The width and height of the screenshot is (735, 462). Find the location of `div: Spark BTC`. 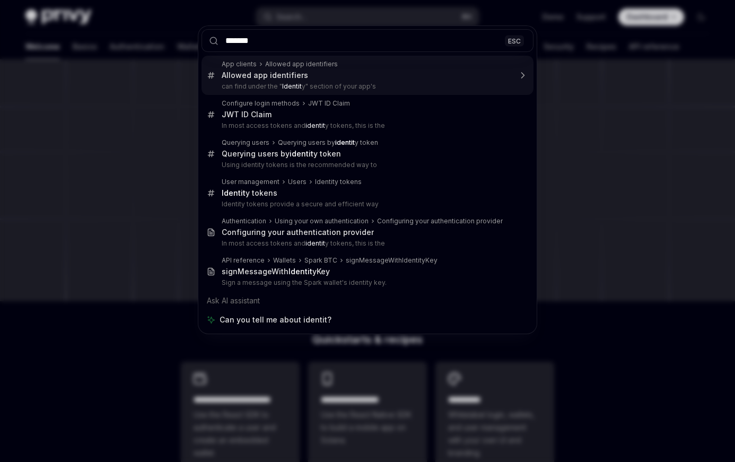

div: Spark BTC is located at coordinates (321, 261).